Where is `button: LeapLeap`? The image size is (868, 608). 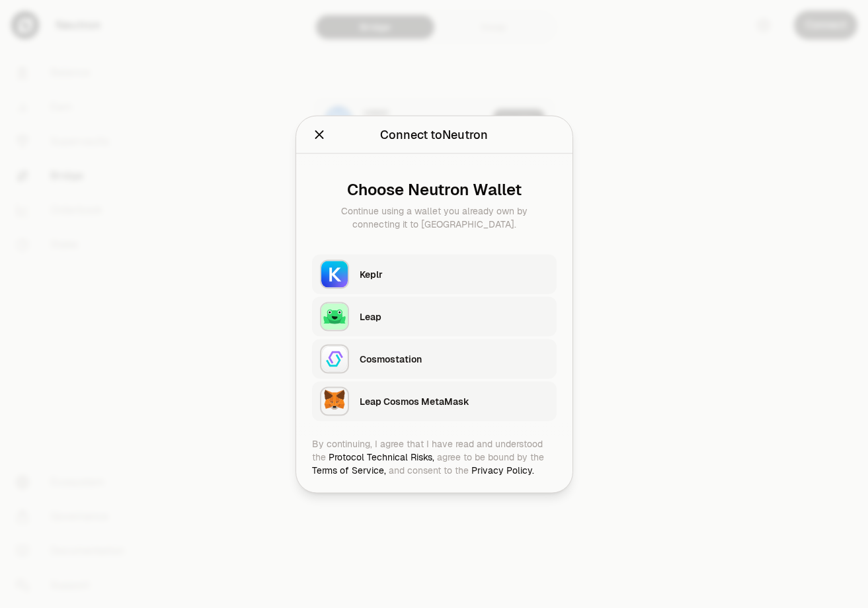
button: LeapLeap is located at coordinates (435, 316).